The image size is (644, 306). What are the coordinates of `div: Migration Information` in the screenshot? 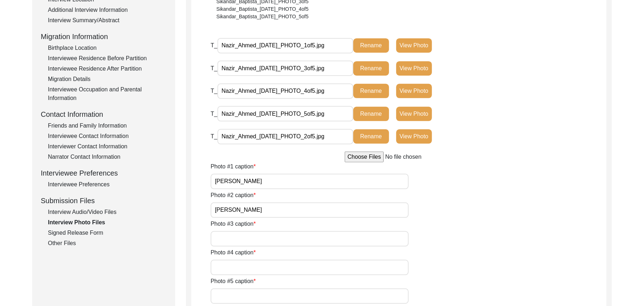 It's located at (104, 36).